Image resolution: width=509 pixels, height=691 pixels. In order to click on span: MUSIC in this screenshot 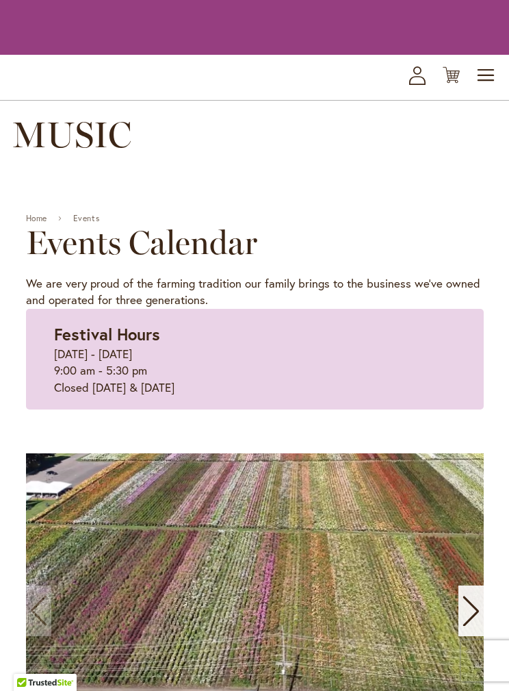, I will do `click(72, 134)`.